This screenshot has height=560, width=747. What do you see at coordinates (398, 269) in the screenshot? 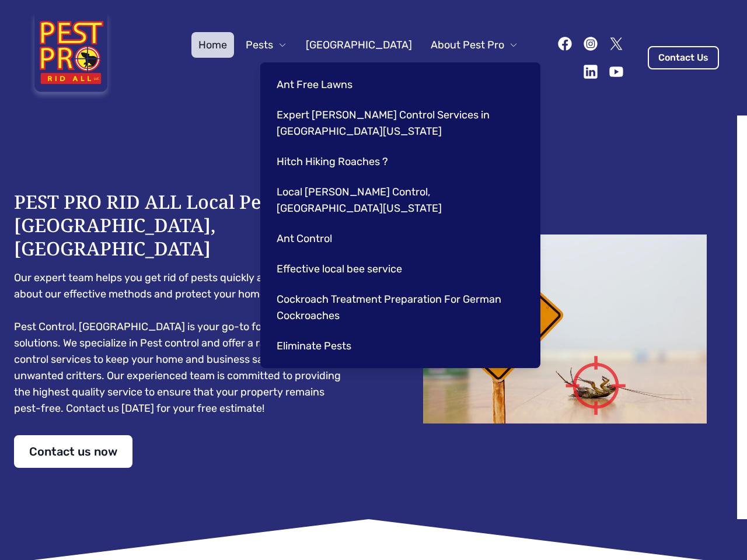
I see `a: Effective local bee service` at bounding box center [398, 269].